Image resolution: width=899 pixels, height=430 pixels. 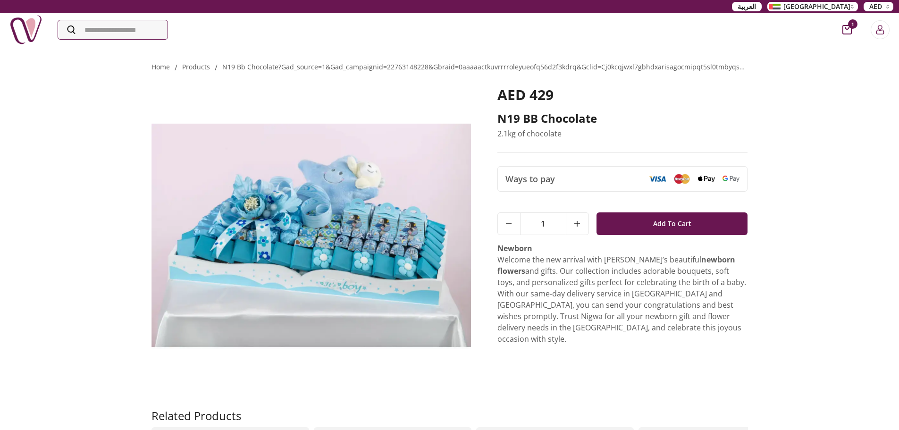 I want to click on strong: Newborn, so click(x=515, y=248).